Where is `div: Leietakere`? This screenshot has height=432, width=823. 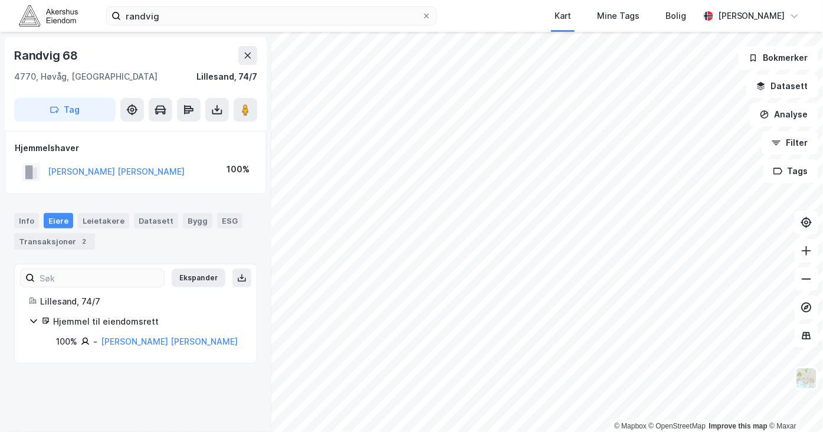 div: Leietakere is located at coordinates (103, 221).